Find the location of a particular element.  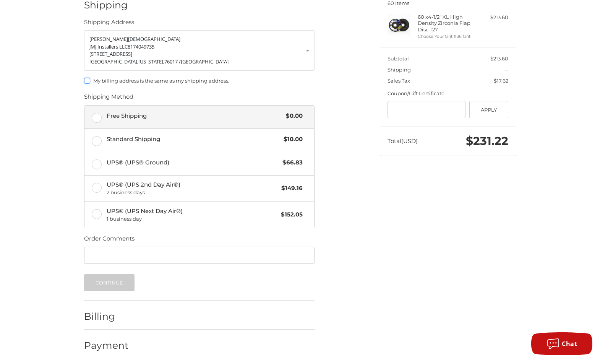

span: $0.00 is located at coordinates (293, 116).